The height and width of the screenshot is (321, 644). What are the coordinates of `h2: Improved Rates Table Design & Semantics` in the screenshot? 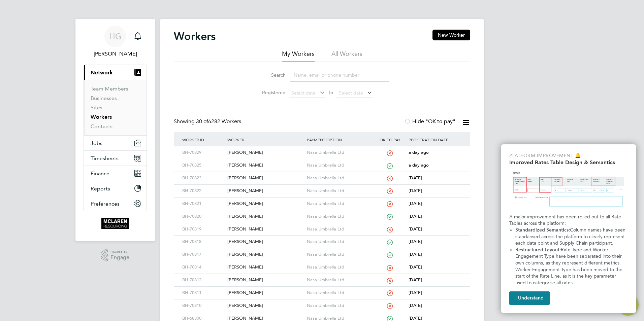 It's located at (569, 162).